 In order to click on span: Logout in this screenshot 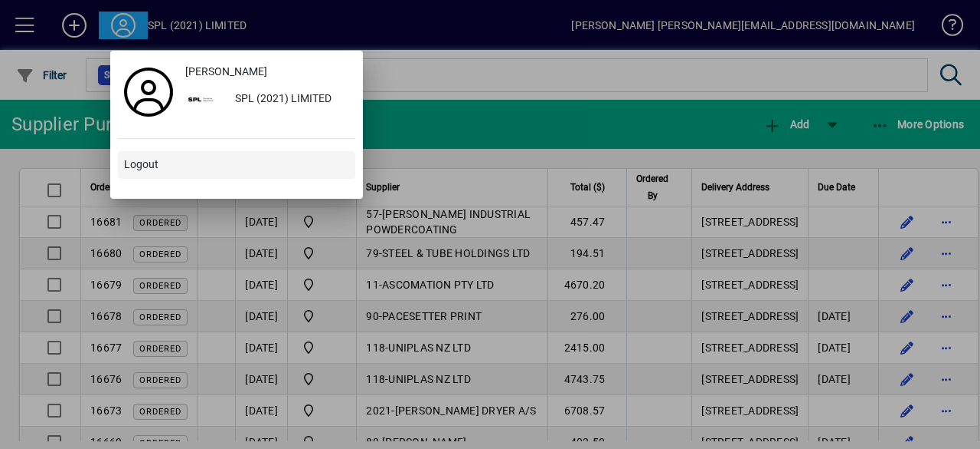, I will do `click(141, 164)`.